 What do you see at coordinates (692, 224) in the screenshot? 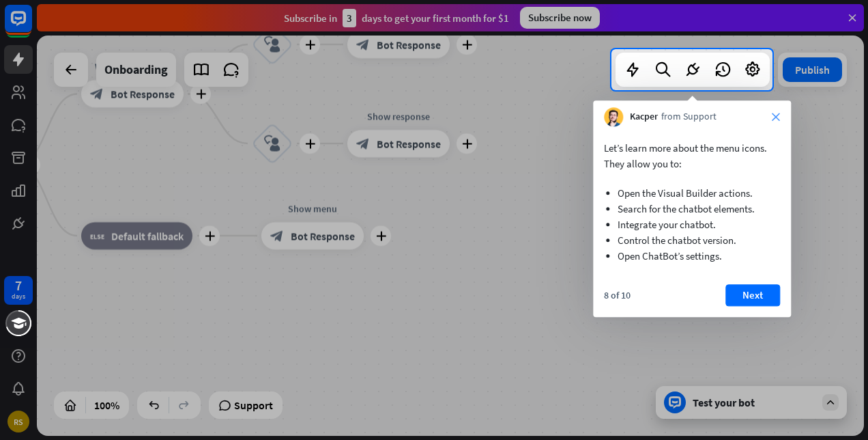
I see `li: Integrate your chatbot.` at bounding box center [692, 224].